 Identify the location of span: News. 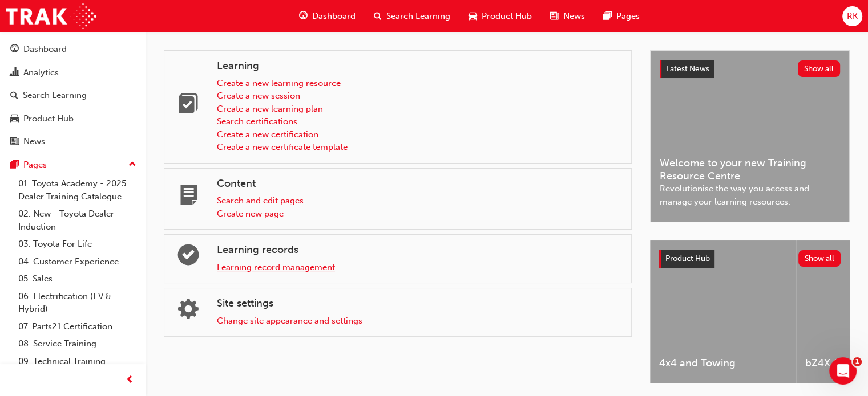
(574, 16).